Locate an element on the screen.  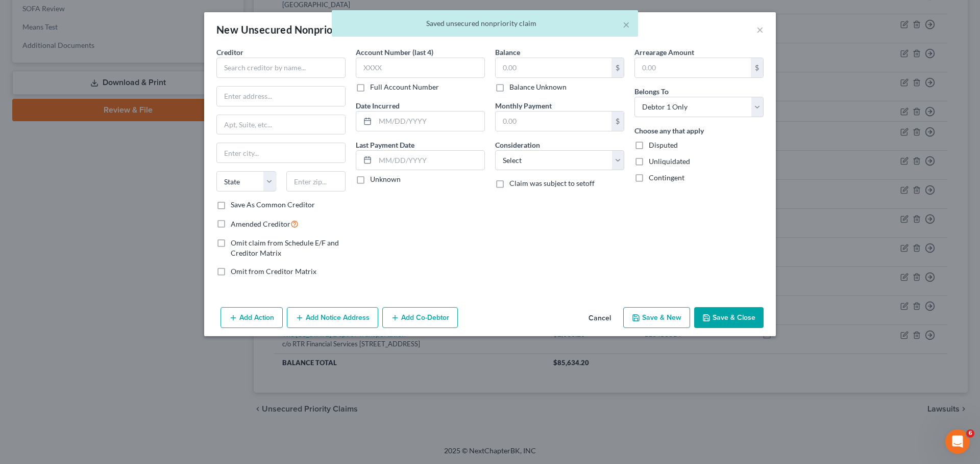
div: Saved unsecured nonpriority claim is located at coordinates (485, 24).